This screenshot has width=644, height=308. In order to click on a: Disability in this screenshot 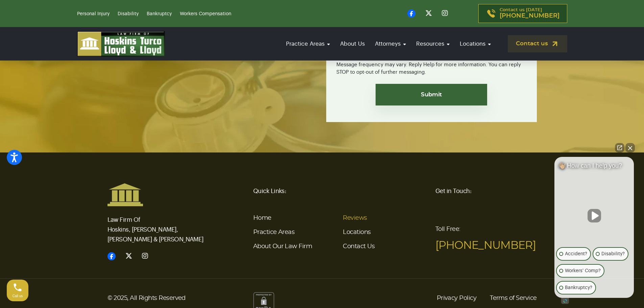, I will do `click(128, 14)`.